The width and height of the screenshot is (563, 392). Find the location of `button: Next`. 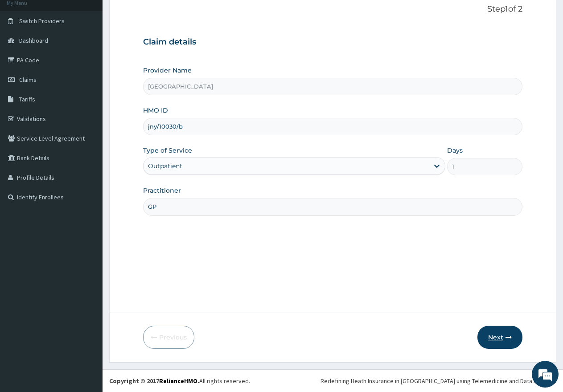

button: Next is located at coordinates (499, 338).